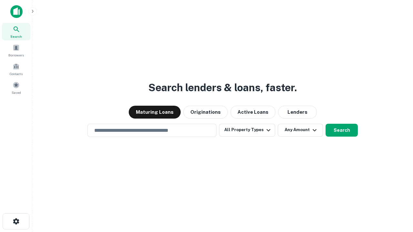 The height and width of the screenshot is (232, 413). Describe the element at coordinates (16, 69) in the screenshot. I see `a: Contacts` at that location.